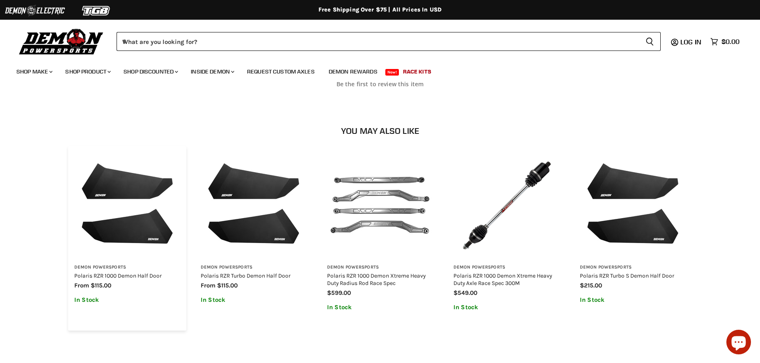  I want to click on a: Request Custom Axles, so click(281, 71).